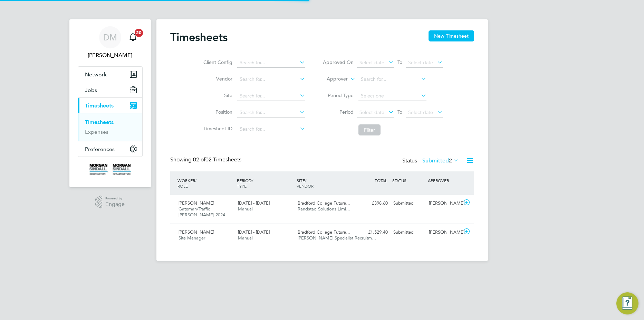 The height and width of the screenshot is (320, 644). What do you see at coordinates (242, 186) in the screenshot?
I see `span: TYPE` at bounding box center [242, 186].